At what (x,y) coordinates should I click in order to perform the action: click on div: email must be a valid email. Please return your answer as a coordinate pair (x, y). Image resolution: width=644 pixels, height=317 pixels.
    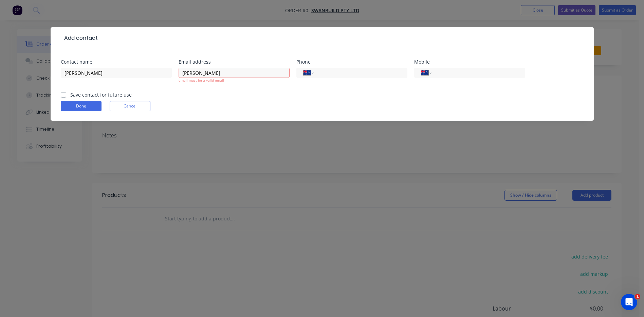
    Looking at the image, I should click on (234, 80).